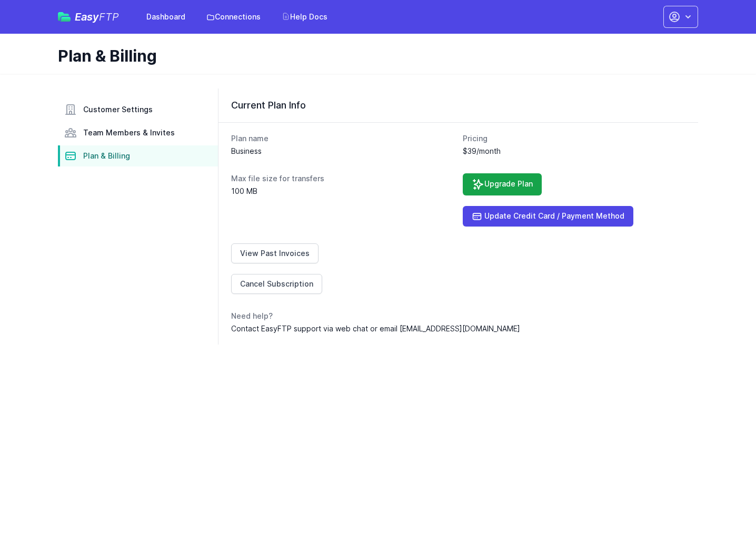 This screenshot has height=560, width=756. What do you see at coordinates (575, 138) in the screenshot?
I see `dt: Pricing` at bounding box center [575, 138].